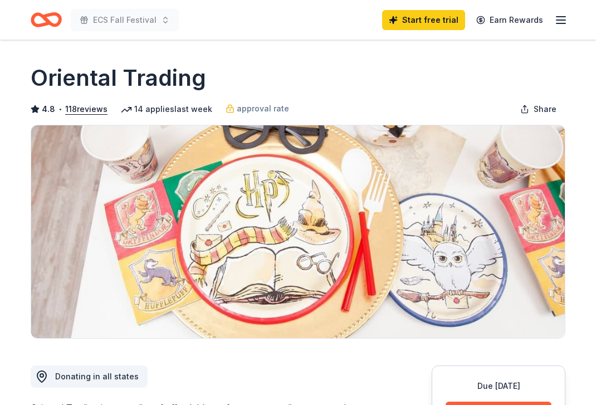  Describe the element at coordinates (510, 20) in the screenshot. I see `a: Earn Rewards` at that location.